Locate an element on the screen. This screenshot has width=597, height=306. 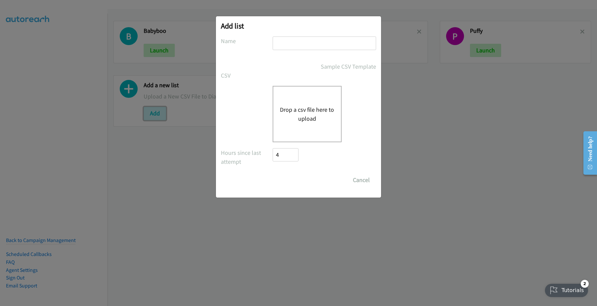
button: Drop a csv file here to upload is located at coordinates (307, 114).